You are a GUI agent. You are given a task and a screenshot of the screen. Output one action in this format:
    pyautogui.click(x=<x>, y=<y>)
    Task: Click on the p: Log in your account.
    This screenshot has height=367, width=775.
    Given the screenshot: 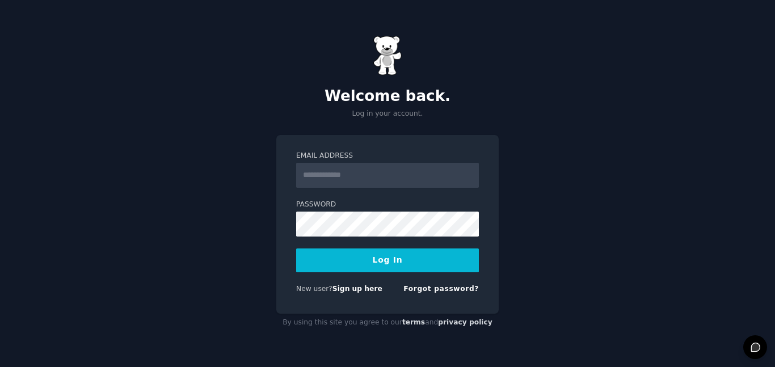 What is the action you would take?
    pyautogui.click(x=387, y=114)
    